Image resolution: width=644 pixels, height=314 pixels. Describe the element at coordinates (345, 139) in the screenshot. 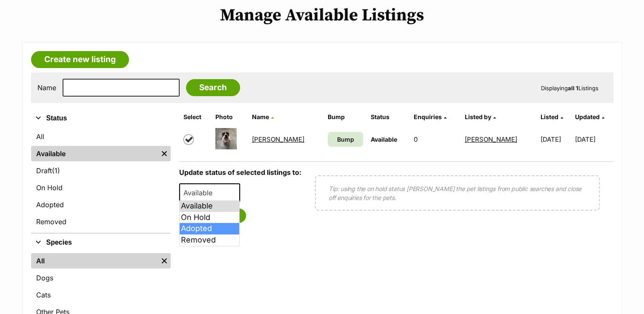

I see `span: Bump` at that location.